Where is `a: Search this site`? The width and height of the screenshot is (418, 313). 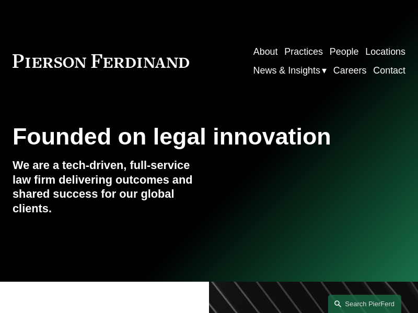
a: Search this site is located at coordinates (365, 304).